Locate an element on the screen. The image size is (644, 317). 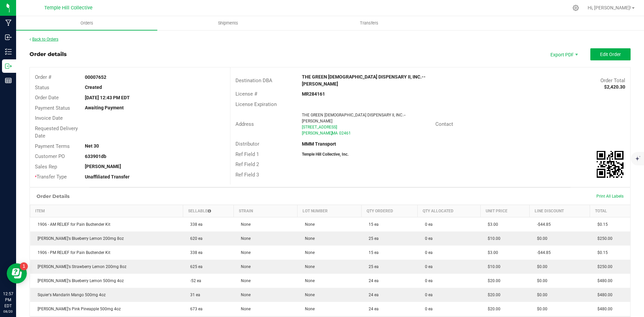
span: Temple Hill Collective is located at coordinates (69, 8).